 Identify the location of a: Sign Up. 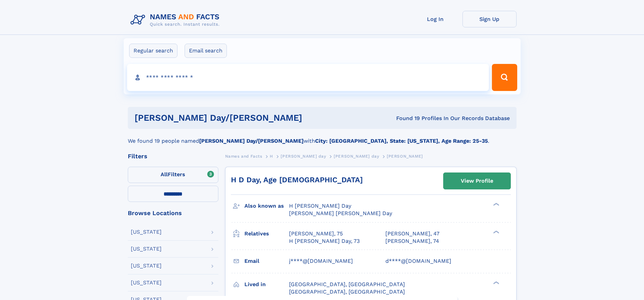
(490, 19).